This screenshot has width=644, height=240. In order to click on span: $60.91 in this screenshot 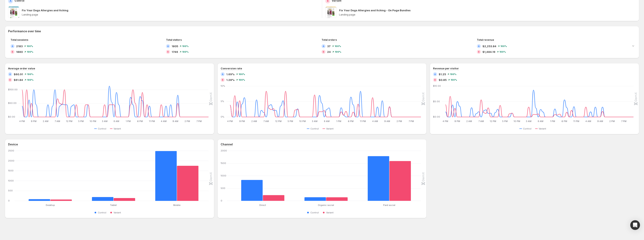, I will do `click(18, 74)`.